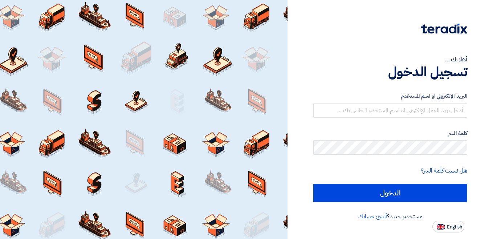  Describe the element at coordinates (444, 171) in the screenshot. I see `a: هل نسيت كلمة السر؟` at that location.